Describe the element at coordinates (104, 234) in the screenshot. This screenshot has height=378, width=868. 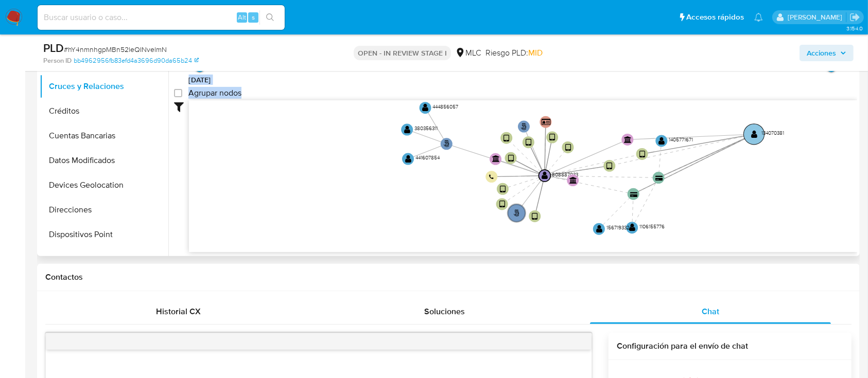
I see `button: Dispositivos Point` at that location.